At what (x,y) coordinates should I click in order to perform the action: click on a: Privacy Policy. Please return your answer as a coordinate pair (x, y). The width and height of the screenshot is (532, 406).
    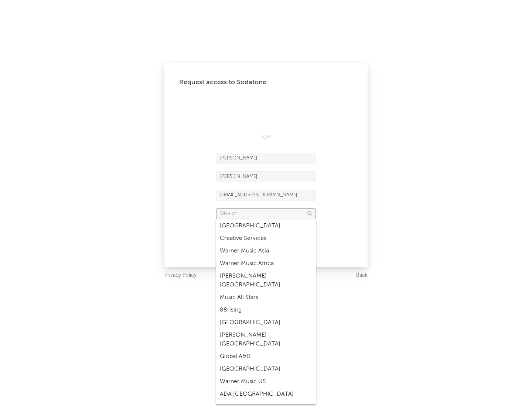
    Looking at the image, I should click on (180, 275).